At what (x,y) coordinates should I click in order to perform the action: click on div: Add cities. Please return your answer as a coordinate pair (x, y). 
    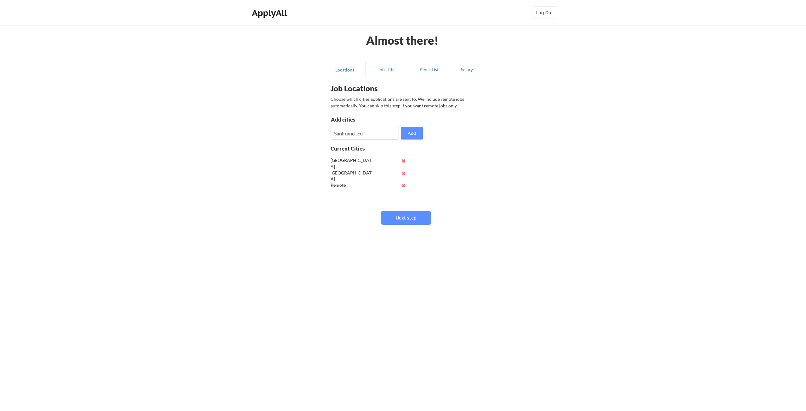
    Looking at the image, I should click on (363, 119).